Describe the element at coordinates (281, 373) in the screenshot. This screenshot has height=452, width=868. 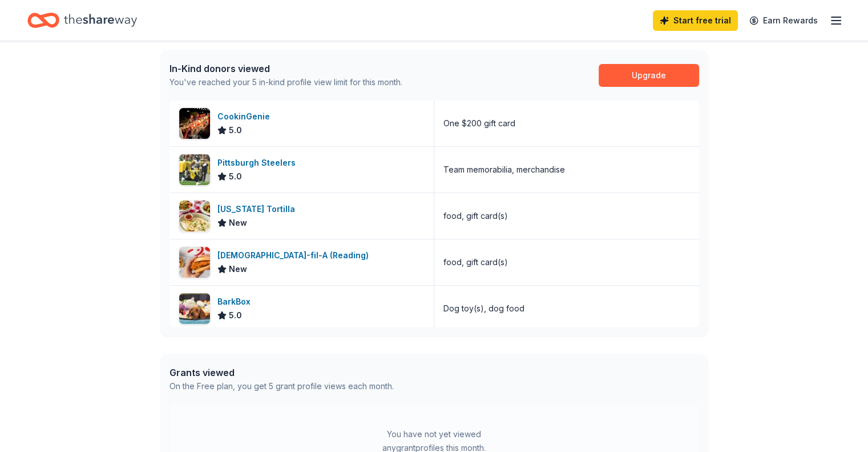
I see `div: Grants viewed` at that location.